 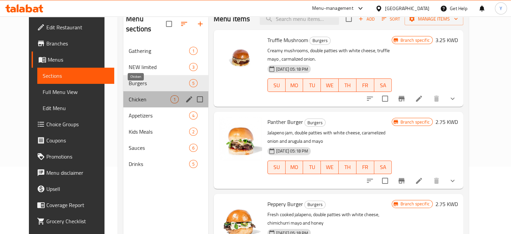 I want to click on span: Menu disclaimer, so click(x=78, y=172).